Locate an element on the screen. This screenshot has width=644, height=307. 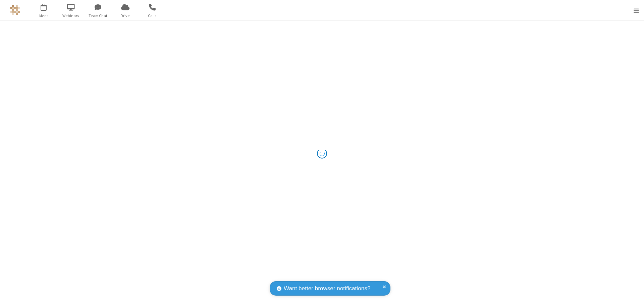
span: Calls is located at coordinates (152, 16).